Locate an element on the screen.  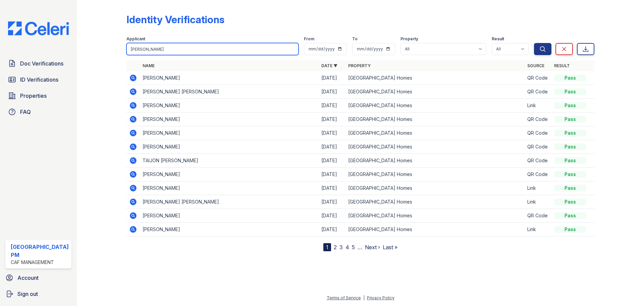
a: Next › is located at coordinates (372, 247).